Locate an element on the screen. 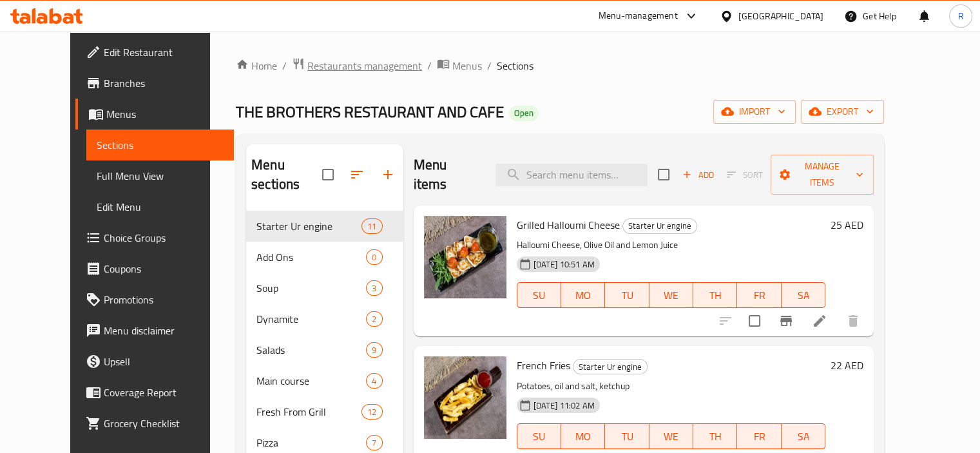  a: Choice Groups is located at coordinates (155, 238).